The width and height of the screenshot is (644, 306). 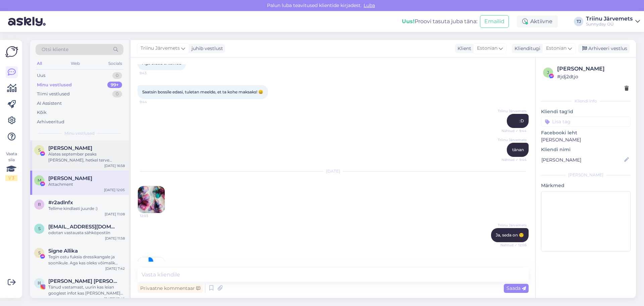 What do you see at coordinates (548, 72) in the screenshot?
I see `span: j` at bounding box center [548, 72].